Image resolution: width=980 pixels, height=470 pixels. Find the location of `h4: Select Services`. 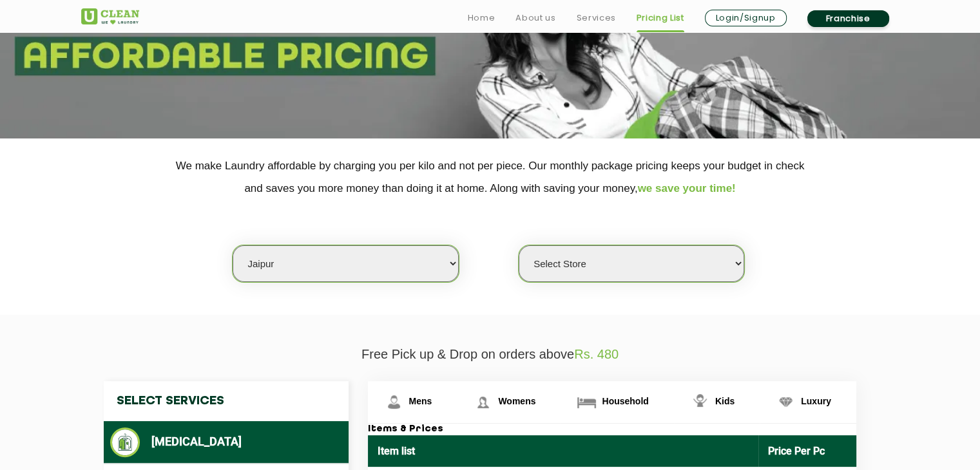

h4: Select Services is located at coordinates (227, 401).